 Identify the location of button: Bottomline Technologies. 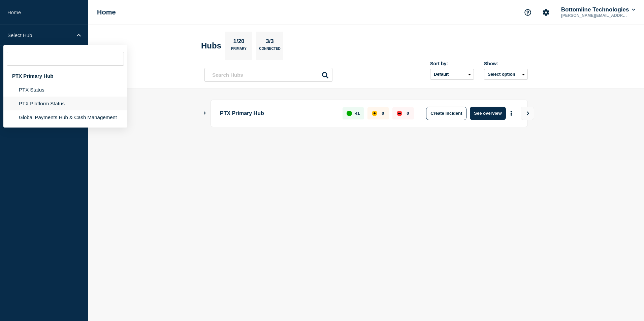
(598, 9).